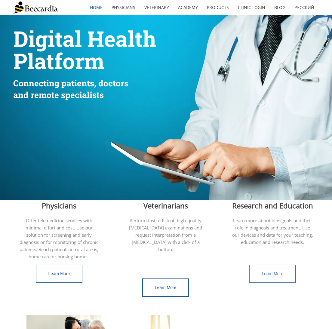  What do you see at coordinates (251, 8) in the screenshot?
I see `a: Clinic Login` at bounding box center [251, 8].